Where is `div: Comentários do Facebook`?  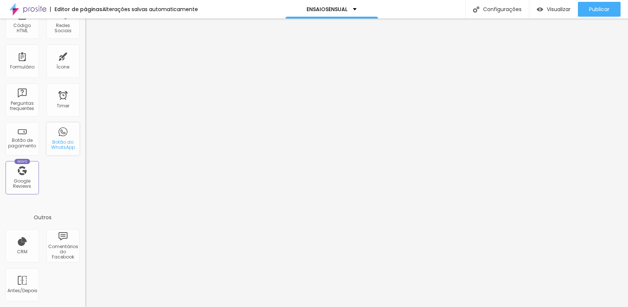 div: Comentários do Facebook is located at coordinates (63, 252).